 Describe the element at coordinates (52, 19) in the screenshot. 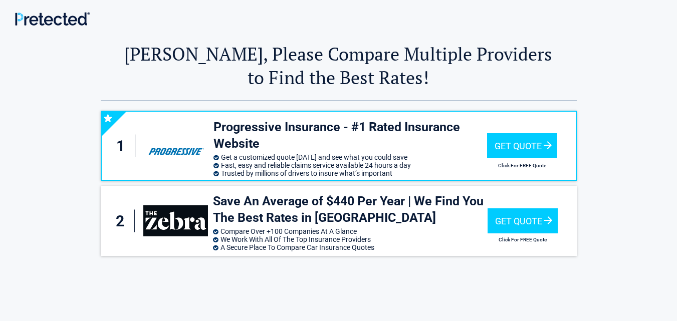

I see `img: Main Logo` at that location.